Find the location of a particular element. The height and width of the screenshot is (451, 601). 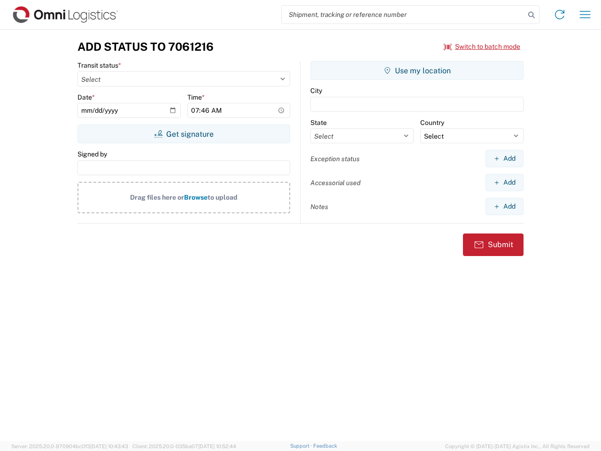

label: City is located at coordinates (316, 91).